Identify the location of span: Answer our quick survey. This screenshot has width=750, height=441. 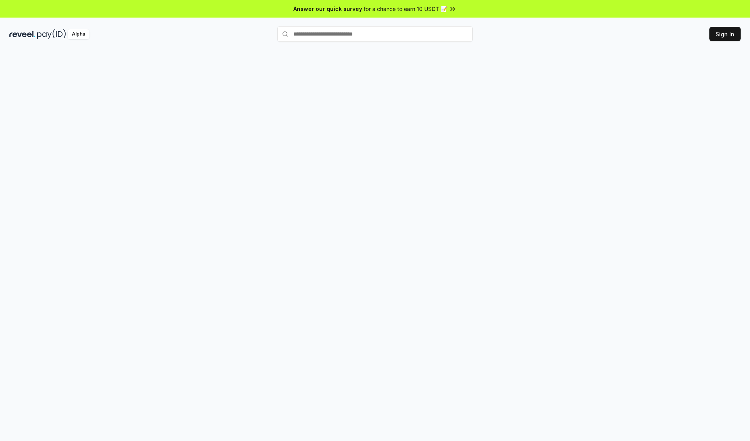
(328, 9).